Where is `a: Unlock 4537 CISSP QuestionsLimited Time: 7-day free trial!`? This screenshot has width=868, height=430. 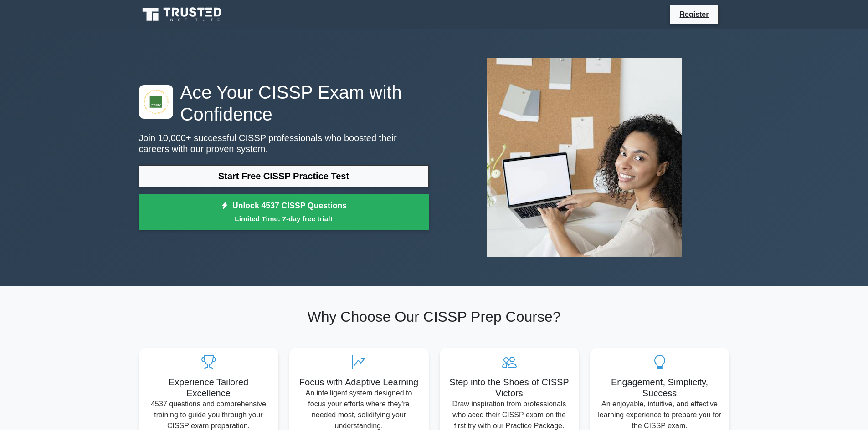 a: Unlock 4537 CISSP QuestionsLimited Time: 7-day free trial! is located at coordinates (284, 212).